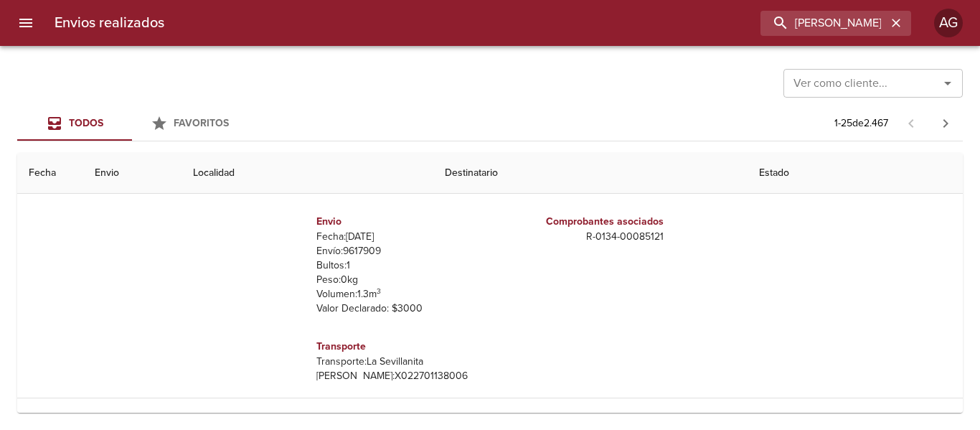  Describe the element at coordinates (947, 84) in the screenshot. I see `button: Abrir` at that location.